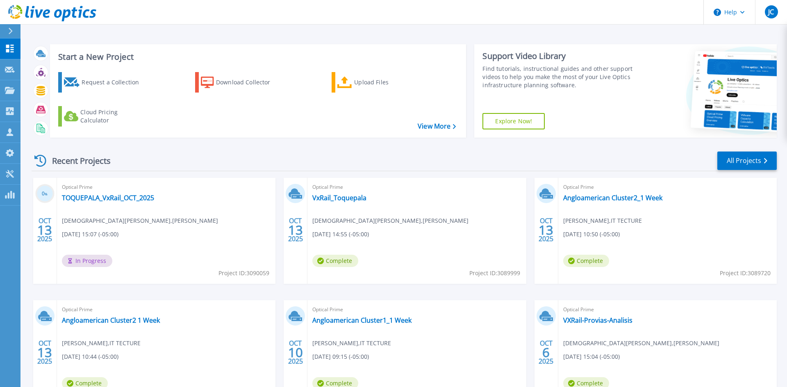 The height and width of the screenshot is (387, 787). What do you see at coordinates (244, 273) in the screenshot?
I see `span: Project ID: 3090059` at bounding box center [244, 273].